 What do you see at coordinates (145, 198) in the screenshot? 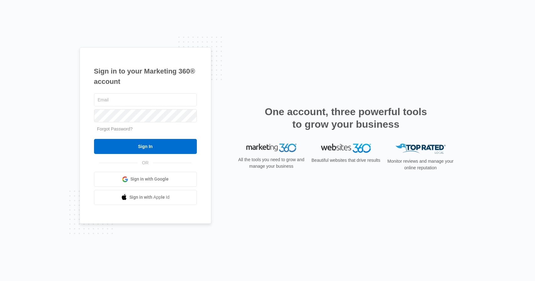
I see `a: Sign in with Apple Id` at bounding box center [145, 198].